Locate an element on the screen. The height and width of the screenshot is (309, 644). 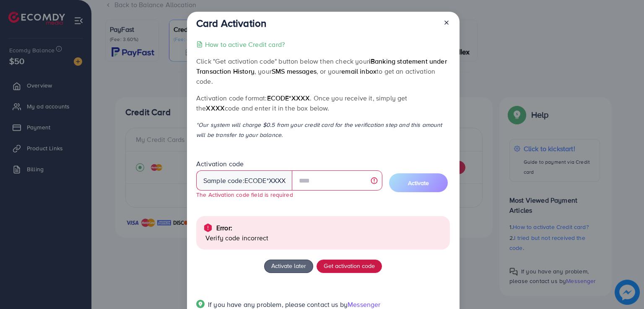
p: Click "Get activation code" button below then check your , your , or your to get an activation code. is located at coordinates (323, 71).